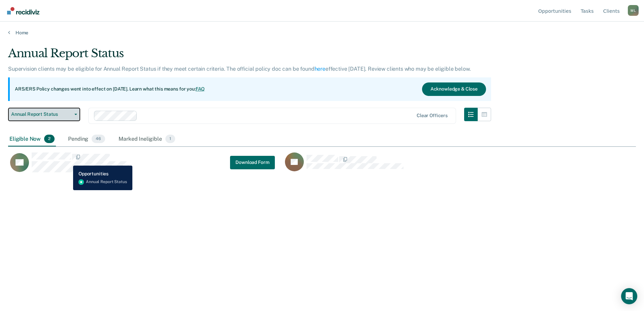 The width and height of the screenshot is (644, 311). Describe the element at coordinates (49, 139) in the screenshot. I see `span: 2` at that location.